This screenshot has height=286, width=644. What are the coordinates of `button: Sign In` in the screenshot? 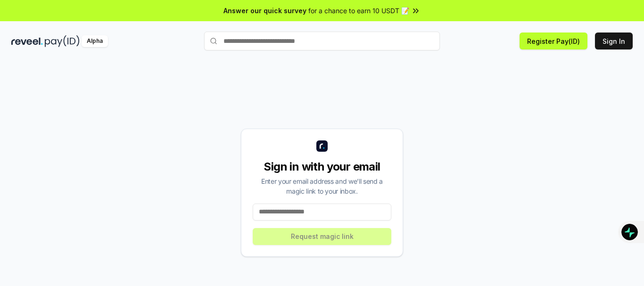 It's located at (614, 41).